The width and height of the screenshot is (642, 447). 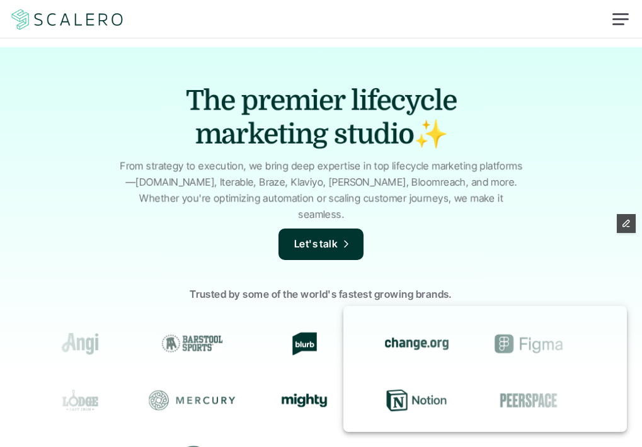 I want to click on div: Mercury, so click(x=192, y=401).